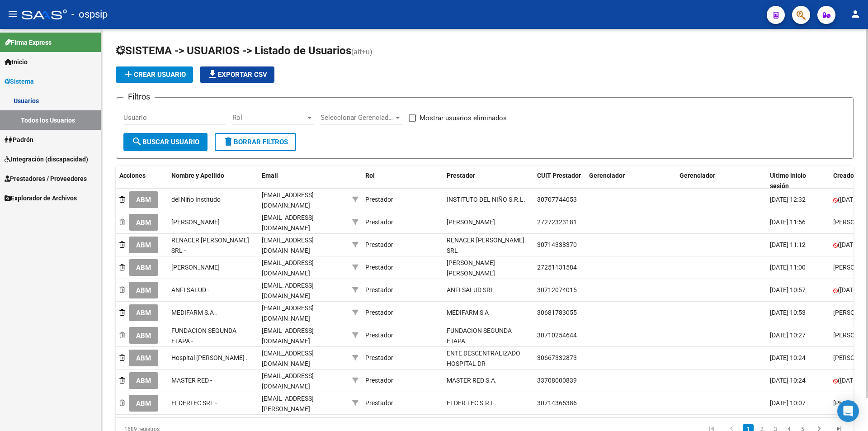 The height and width of the screenshot is (431, 868). Describe the element at coordinates (557, 358) in the screenshot. I see `span: 30667332873` at that location.